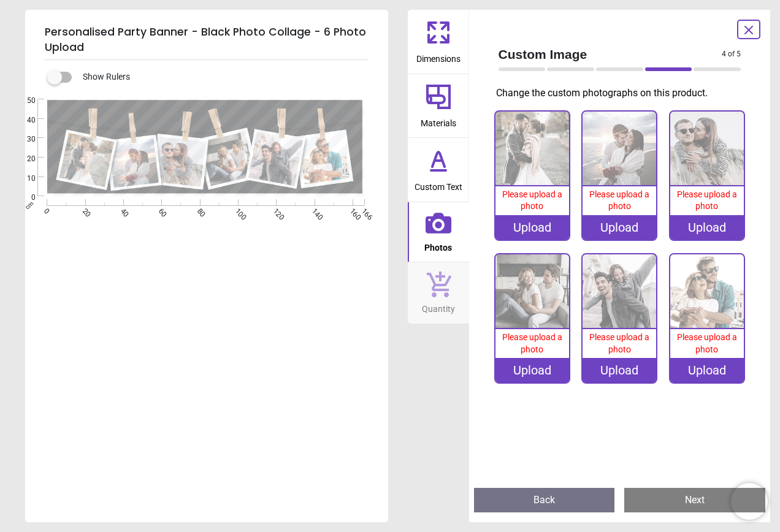  I want to click on span: 80, so click(198, 210).